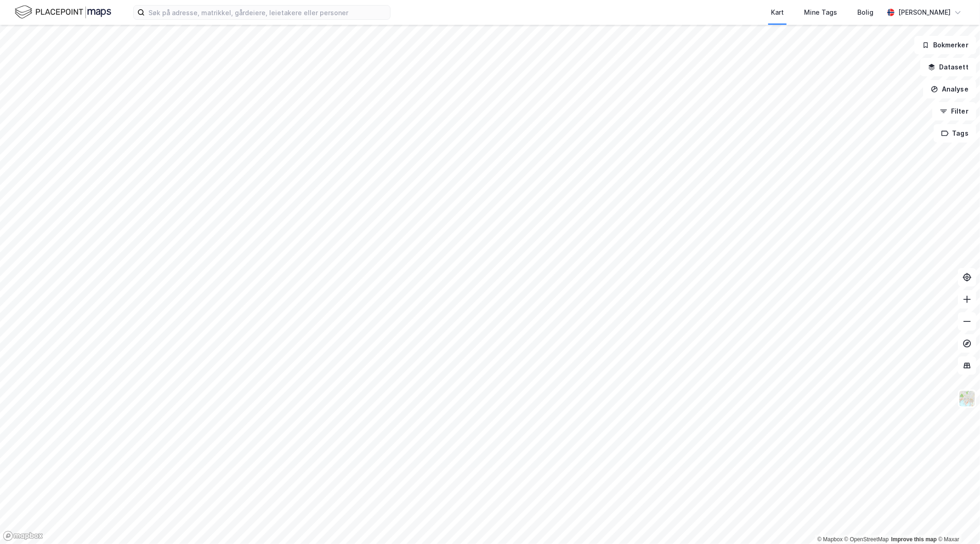 Image resolution: width=980 pixels, height=544 pixels. Describe the element at coordinates (63, 12) in the screenshot. I see `img: logo.f888ab2527a4732fd821a326f86c7f29.svg` at that location.